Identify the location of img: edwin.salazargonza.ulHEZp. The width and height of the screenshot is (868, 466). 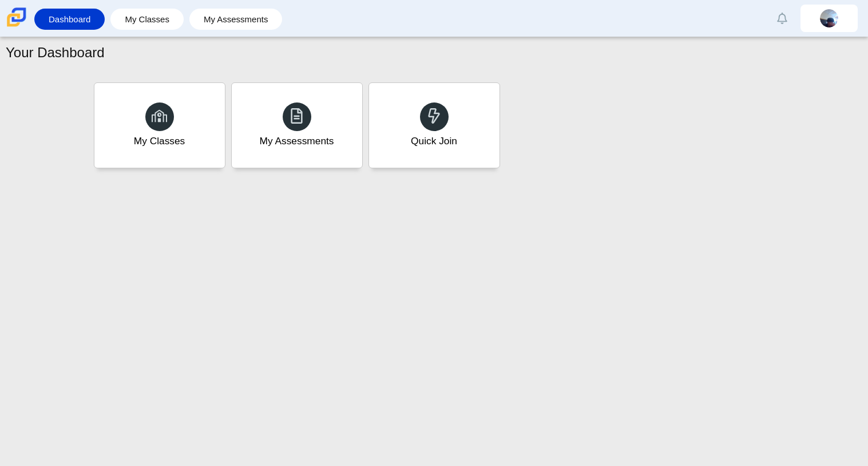
(830, 18).